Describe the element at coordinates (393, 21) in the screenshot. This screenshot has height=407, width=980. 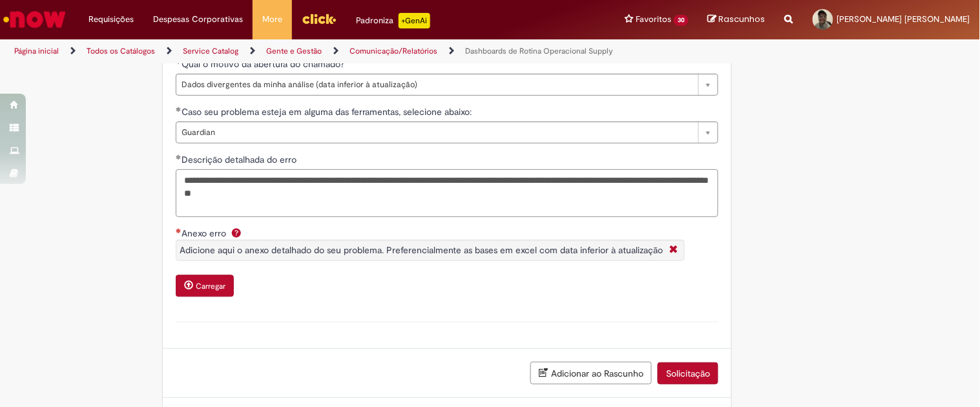
I see `div: Padroniza` at that location.